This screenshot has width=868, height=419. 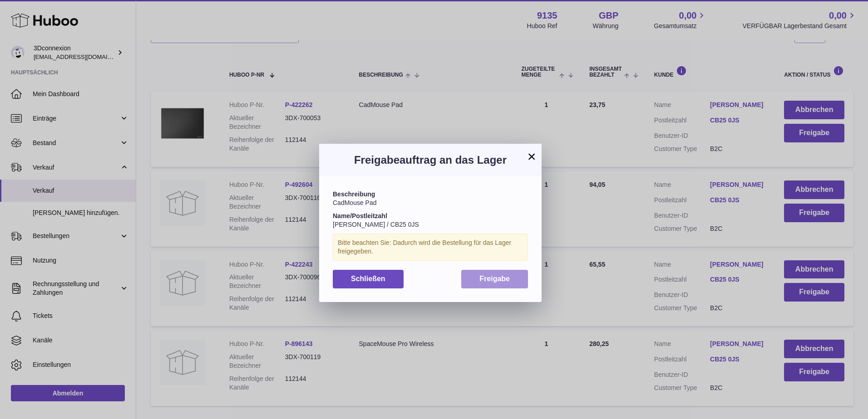 What do you see at coordinates (495, 279) in the screenshot?
I see `button: Freigabe` at bounding box center [495, 279].